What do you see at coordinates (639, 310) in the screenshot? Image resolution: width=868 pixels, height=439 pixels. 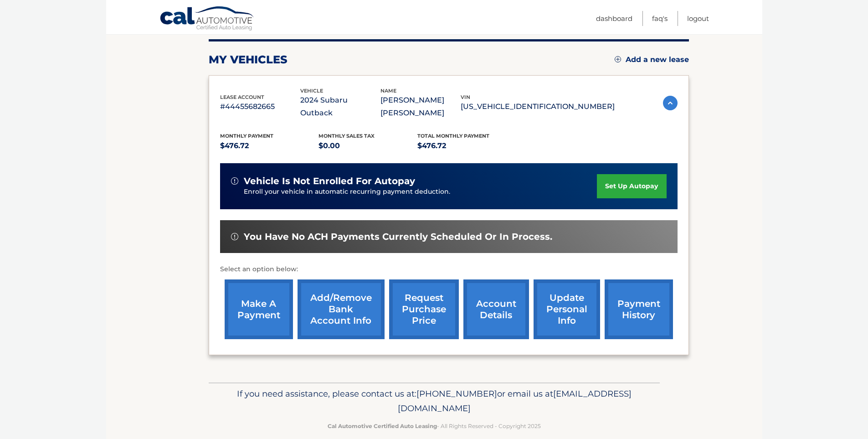 I see `a: payment history` at bounding box center [639, 310].